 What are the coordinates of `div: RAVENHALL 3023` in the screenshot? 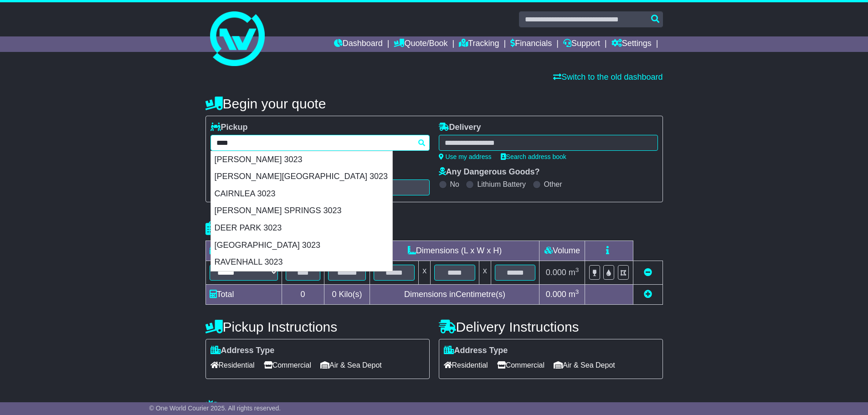 It's located at (302, 262).